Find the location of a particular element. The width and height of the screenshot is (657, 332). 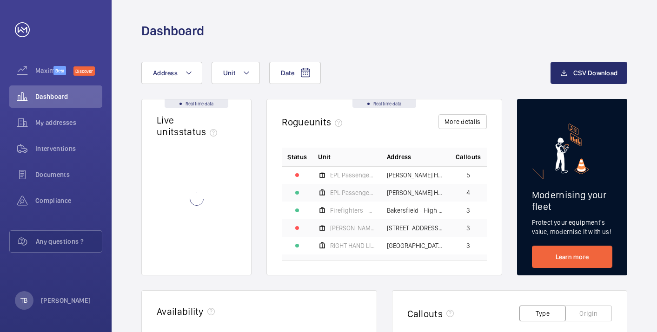

h2: Live units is located at coordinates (189, 126).